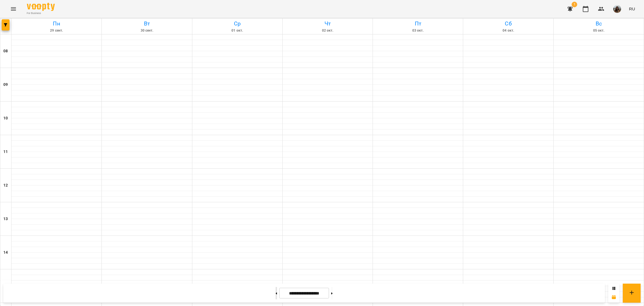 The height and width of the screenshot is (306, 644). I want to click on h6: 10, so click(5, 119).